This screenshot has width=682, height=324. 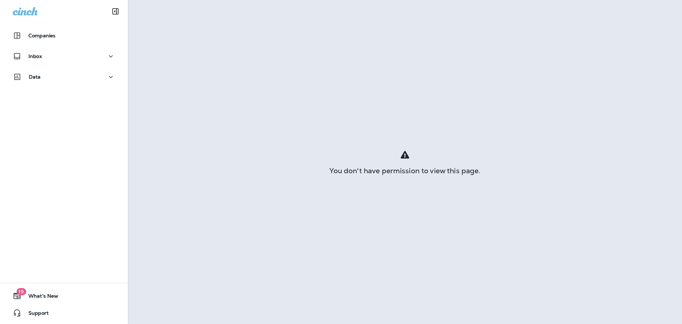 I want to click on p: Companies, so click(x=42, y=36).